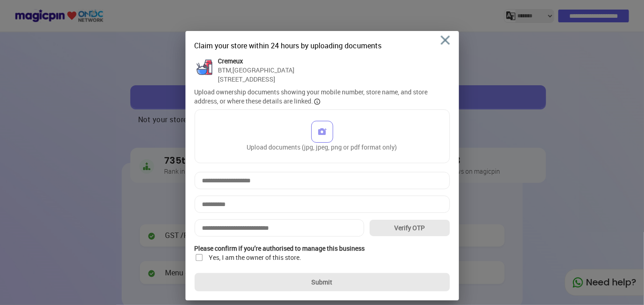  Describe the element at coordinates (199, 258) in the screenshot. I see `img: home-delivery-unchecked-checkbox-icon.f10e6f61.svg` at that location.